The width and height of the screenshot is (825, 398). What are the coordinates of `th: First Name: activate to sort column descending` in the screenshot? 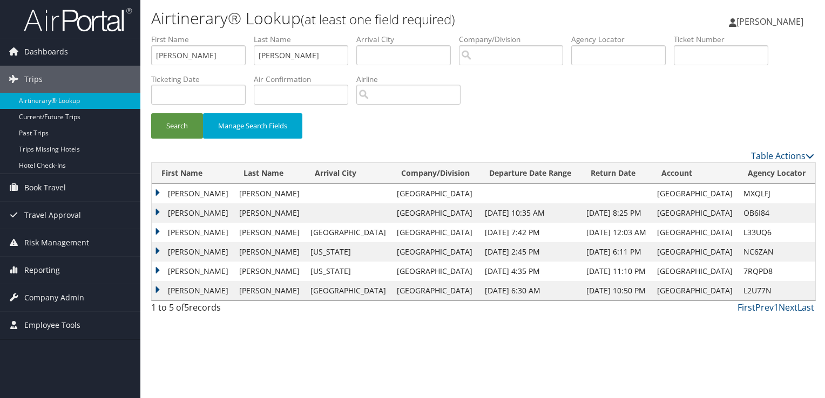 It's located at (193, 173).